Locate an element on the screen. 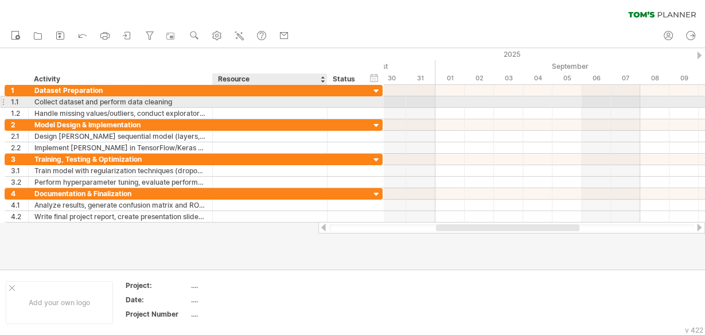  div: Documentation & Finalization is located at coordinates (120, 193).